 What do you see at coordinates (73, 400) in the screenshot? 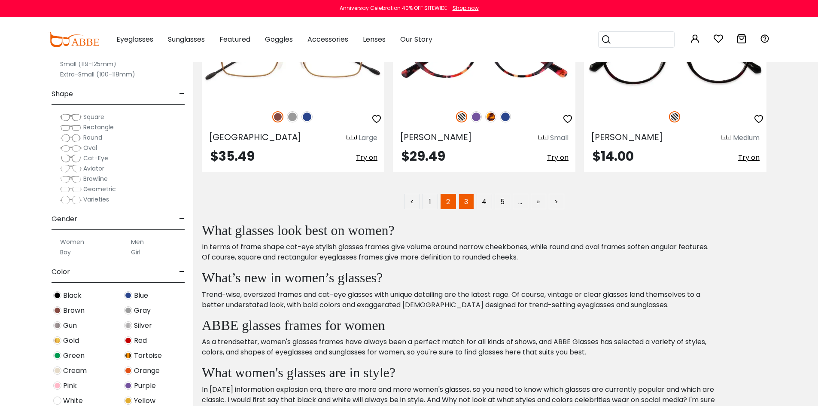
I see `span: White` at bounding box center [73, 400].